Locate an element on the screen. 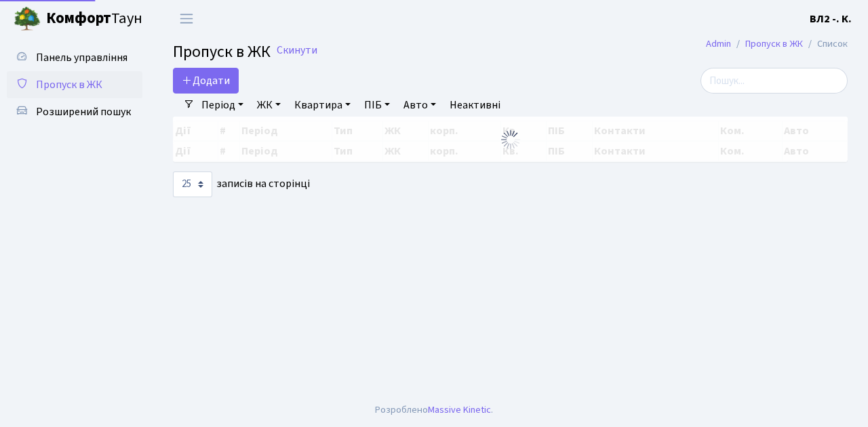  span: Панель управління is located at coordinates (82, 57).